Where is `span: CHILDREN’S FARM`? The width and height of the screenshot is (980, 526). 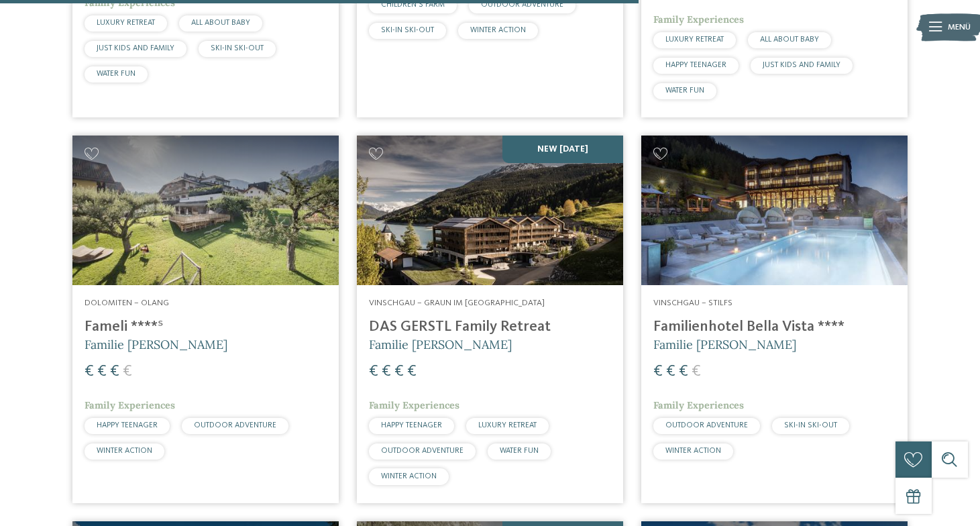
span: CHILDREN’S FARM is located at coordinates (413, 5).